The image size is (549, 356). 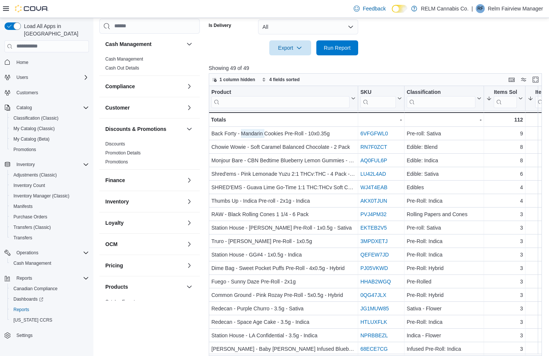 What do you see at coordinates (189, 287) in the screenshot?
I see `button: Products` at bounding box center [189, 287].